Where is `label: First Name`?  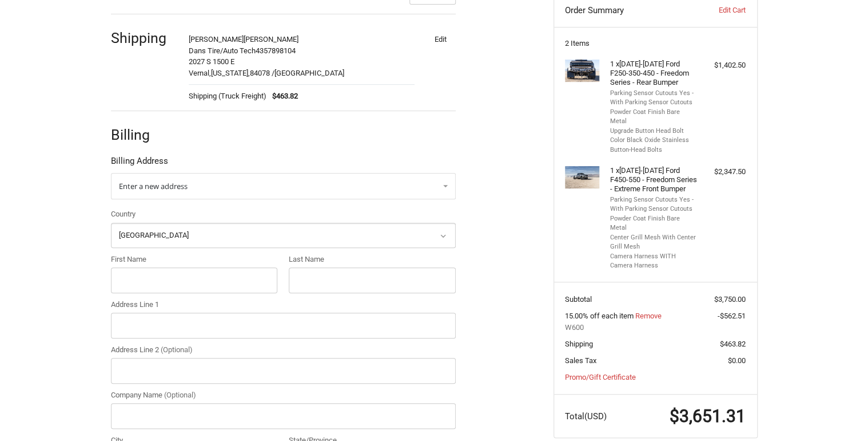 label: First Name is located at coordinates (194, 259).